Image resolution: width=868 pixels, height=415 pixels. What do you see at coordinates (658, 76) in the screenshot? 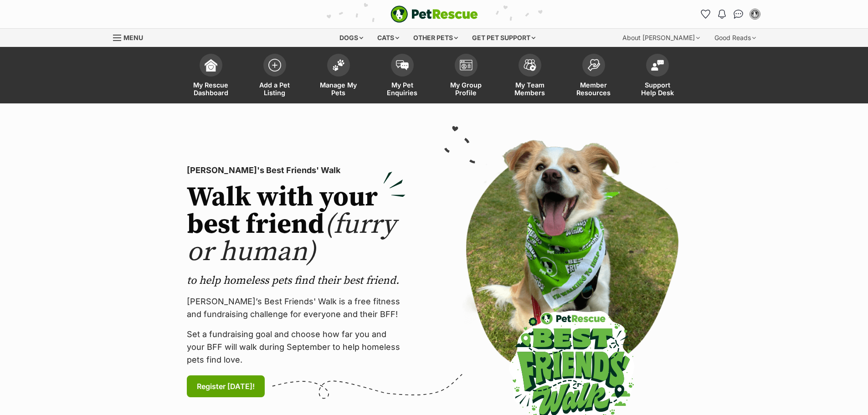
I see `a: Support Help Desk` at bounding box center [658, 76].